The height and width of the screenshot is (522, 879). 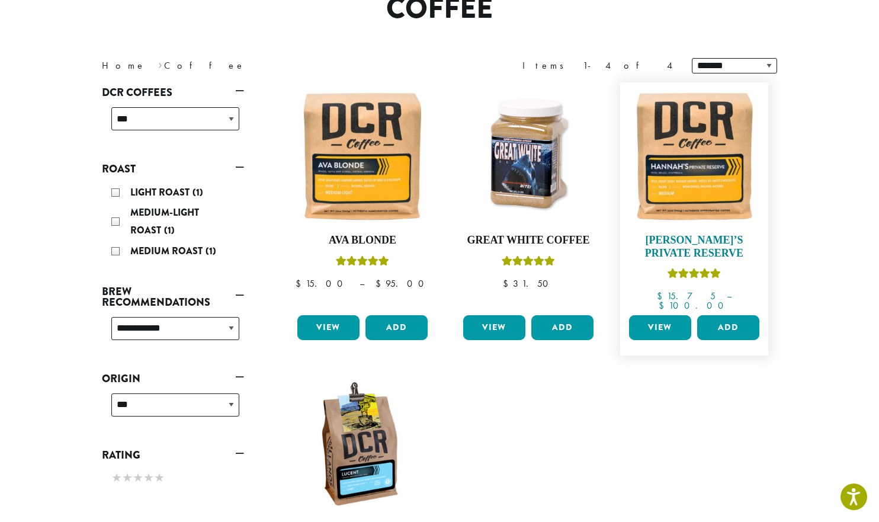 What do you see at coordinates (362, 156) in the screenshot?
I see `img: Ava-Blonde-12oz-1-300x300.jpg` at bounding box center [362, 156].